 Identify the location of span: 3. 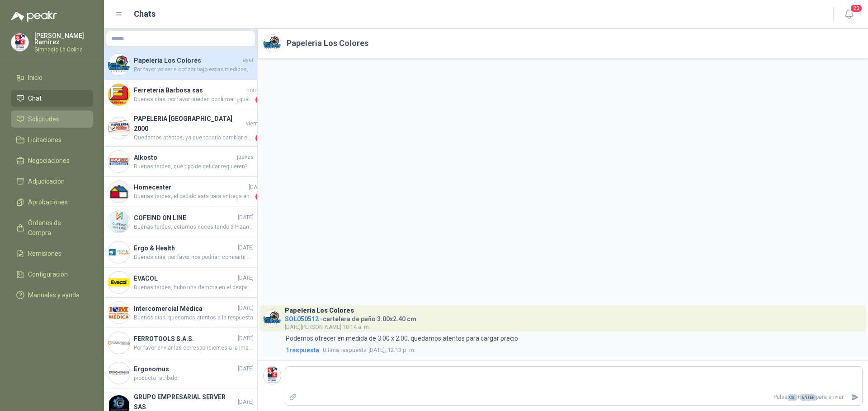
(260, 138).